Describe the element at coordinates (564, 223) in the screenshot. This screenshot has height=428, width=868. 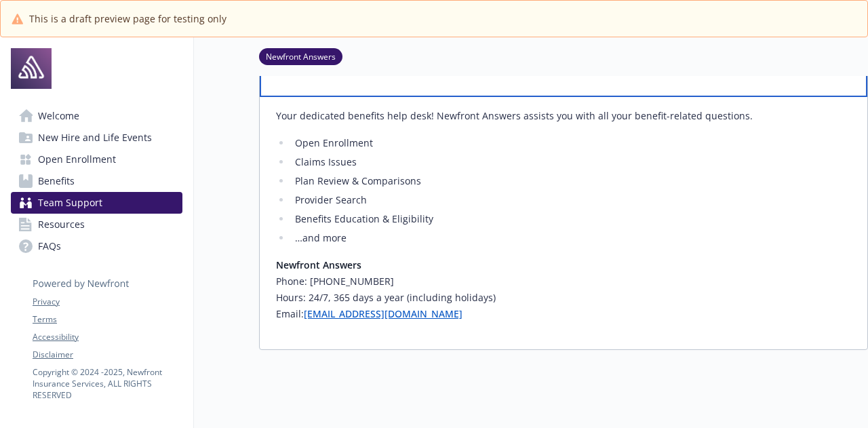
I see `div: Newfront Answers` at that location.